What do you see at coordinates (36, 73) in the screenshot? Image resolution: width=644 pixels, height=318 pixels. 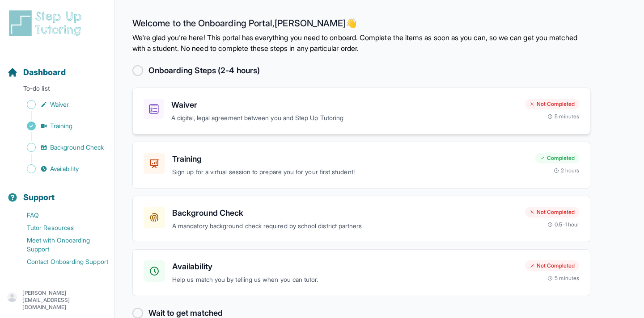 I see `a: Dashboard` at bounding box center [36, 73].